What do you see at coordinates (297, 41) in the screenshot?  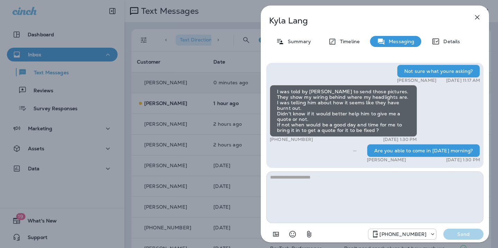 I see `p: Summary` at bounding box center [297, 41].